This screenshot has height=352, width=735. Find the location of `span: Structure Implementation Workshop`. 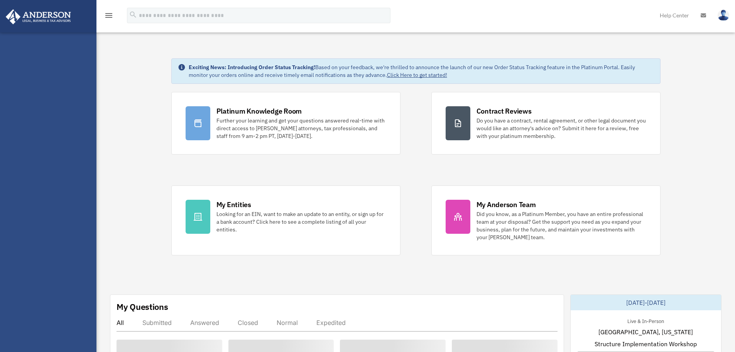

span: Structure Implementation Workshop is located at coordinates (646, 344).